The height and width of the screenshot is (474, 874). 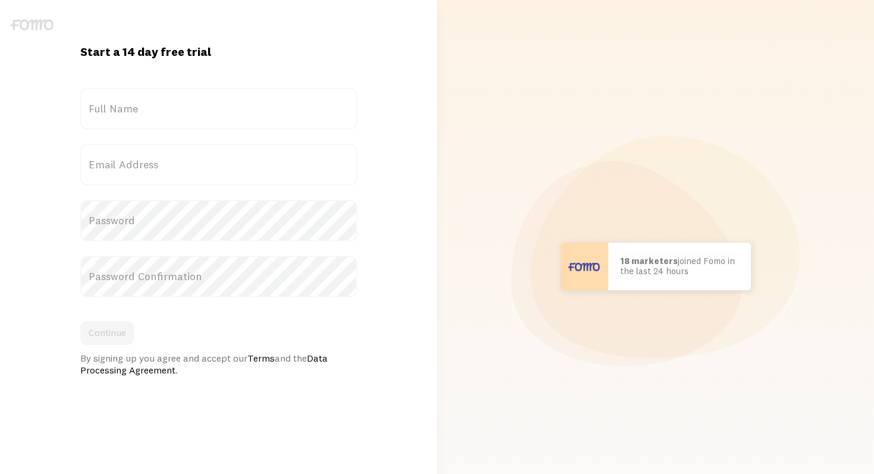 What do you see at coordinates (648, 260) in the screenshot?
I see `b: 18 marketers` at bounding box center [648, 260].